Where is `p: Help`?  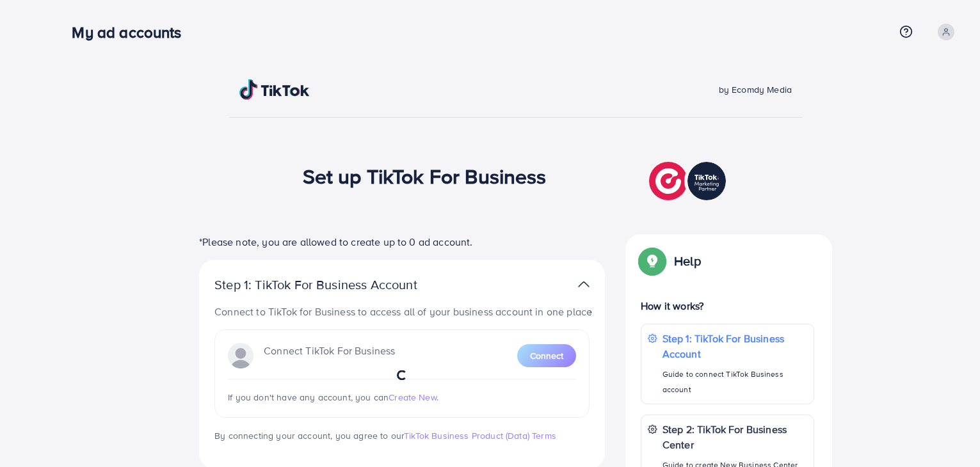 p: Help is located at coordinates (687, 261).